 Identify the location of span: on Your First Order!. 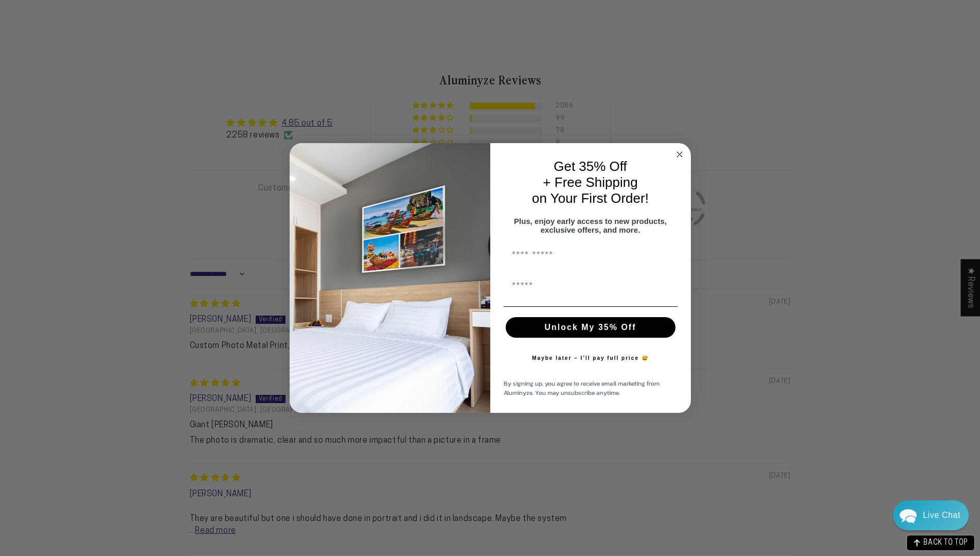
(590, 198).